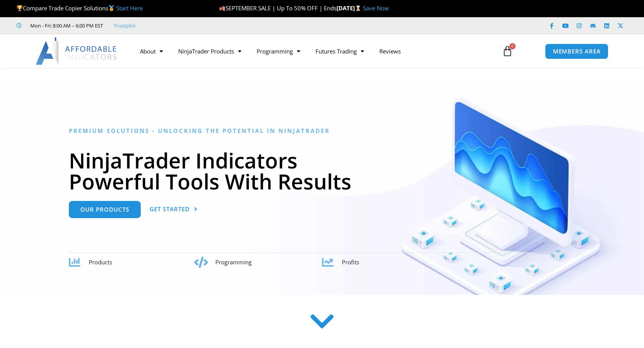 This screenshot has width=644, height=348. I want to click on a: Start Here, so click(129, 8).